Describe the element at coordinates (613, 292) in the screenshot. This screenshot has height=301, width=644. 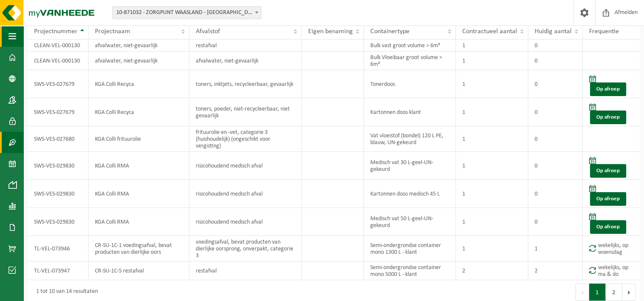
I see `button: 2` at that location.